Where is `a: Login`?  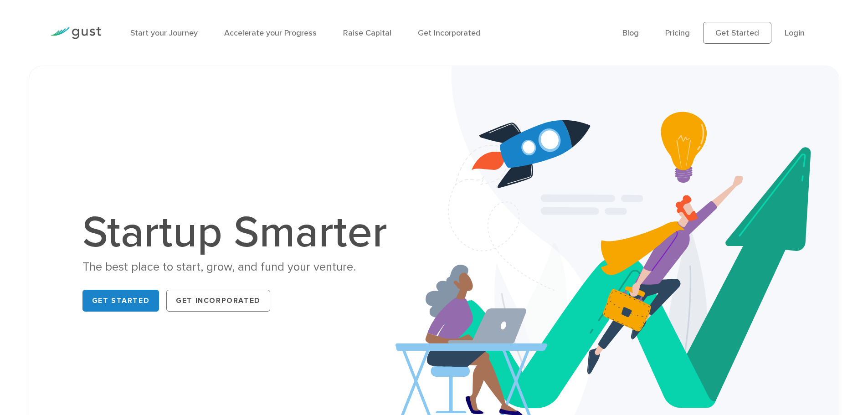 a: Login is located at coordinates (795, 33).